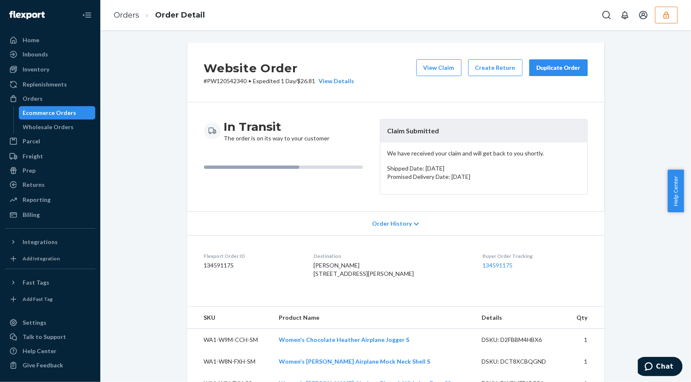  Describe the element at coordinates (625, 15) in the screenshot. I see `button: Open notifications` at that location.